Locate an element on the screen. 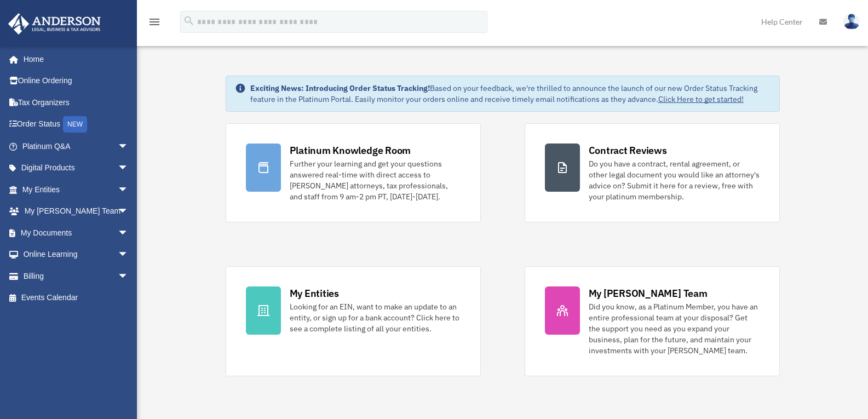 The image size is (868, 419). a: Platinum Q&Aarrow_drop_down is located at coordinates (76, 146).